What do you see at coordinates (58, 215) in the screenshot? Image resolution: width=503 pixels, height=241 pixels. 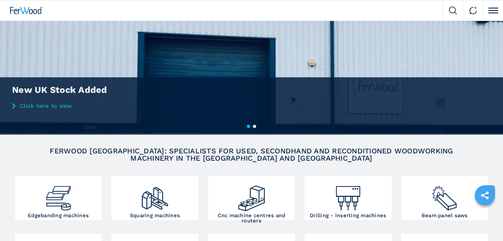 I see `h3: Edgebanding machines` at bounding box center [58, 215].